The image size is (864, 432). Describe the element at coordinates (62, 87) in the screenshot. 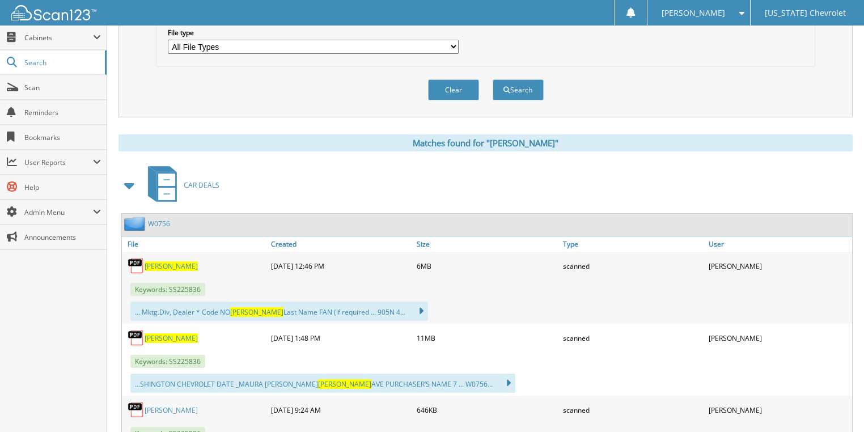

I see `span: Scan` at that location.